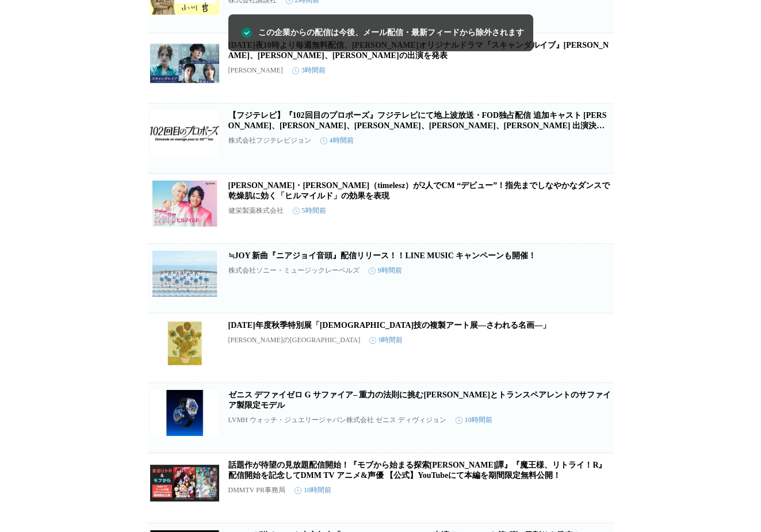 The width and height of the screenshot is (761, 532). I want to click on img: ゼニス デファイゼロ G サファイア– 重力の法則に挑むブルーとトランスペアレントのサファイア製限定モデル, so click(185, 413).